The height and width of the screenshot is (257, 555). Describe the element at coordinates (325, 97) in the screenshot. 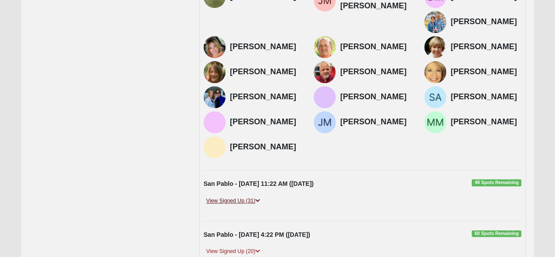

I see `img: Travis Arola` at that location.